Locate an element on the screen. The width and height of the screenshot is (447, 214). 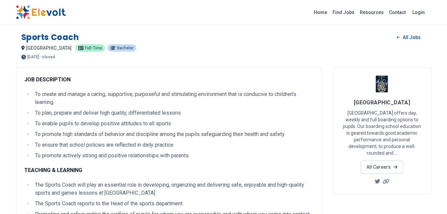
a: All Jobs is located at coordinates (408, 37).